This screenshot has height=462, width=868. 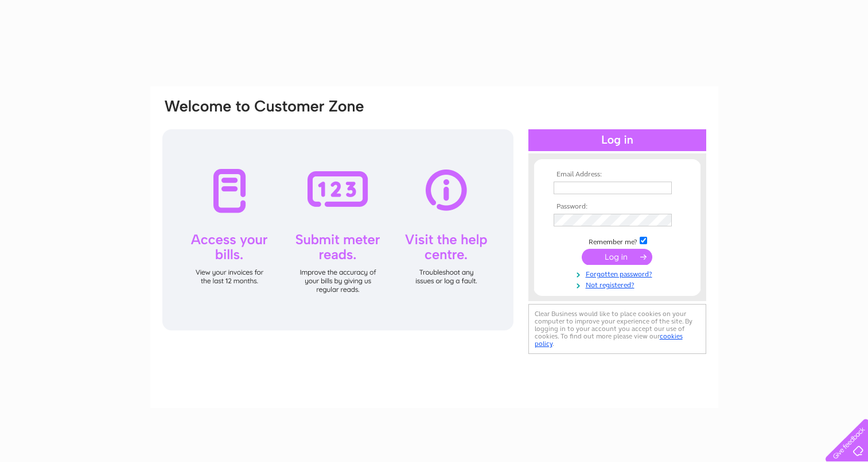 What do you see at coordinates (618, 284) in the screenshot?
I see `a: Not registered?` at bounding box center [618, 284].